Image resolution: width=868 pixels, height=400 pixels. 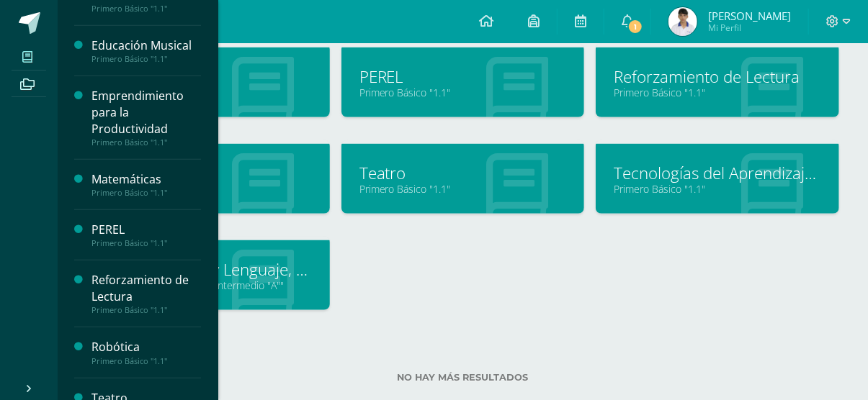 What do you see at coordinates (146, 117) in the screenshot?
I see `a: Emprendimiento para la ProductividadPrimero Básico "1.1"` at bounding box center [146, 117].